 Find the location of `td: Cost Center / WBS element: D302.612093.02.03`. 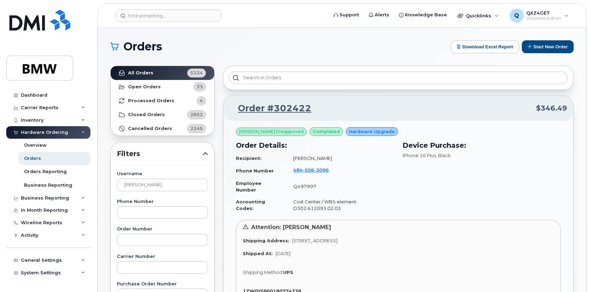

td: Cost Center / WBS element: D302.612093.02.03 is located at coordinates (341, 205).